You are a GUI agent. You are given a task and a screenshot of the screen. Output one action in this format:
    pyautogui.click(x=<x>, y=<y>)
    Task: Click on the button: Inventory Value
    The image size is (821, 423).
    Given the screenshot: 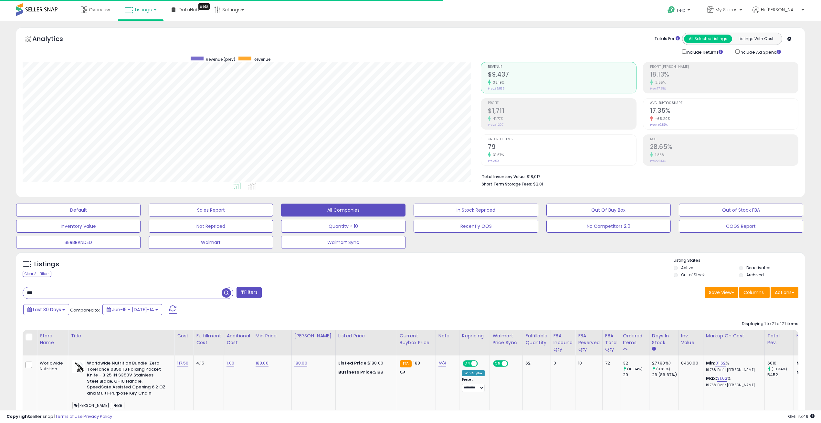 What is the action you would take?
    pyautogui.click(x=78, y=226)
    